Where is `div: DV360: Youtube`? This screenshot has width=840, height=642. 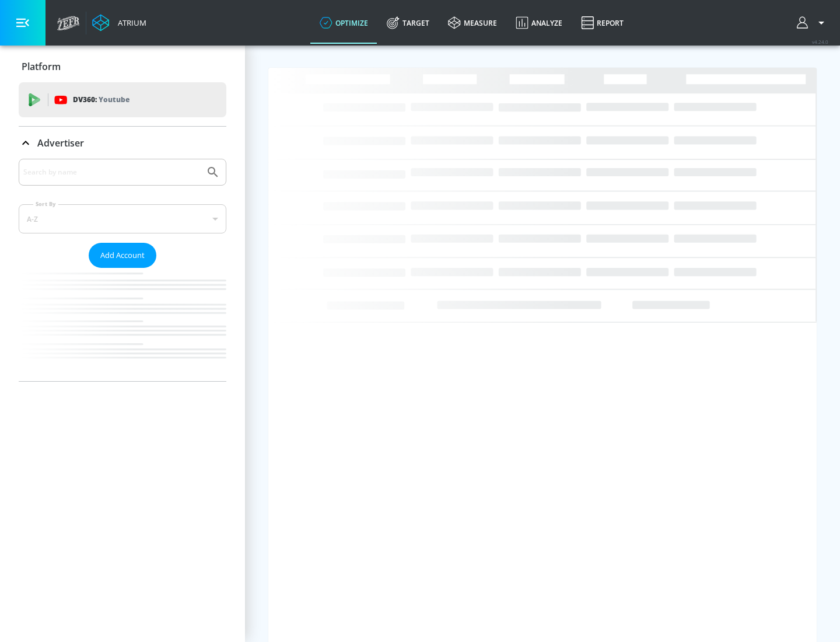 div: DV360: Youtube is located at coordinates (123, 100).